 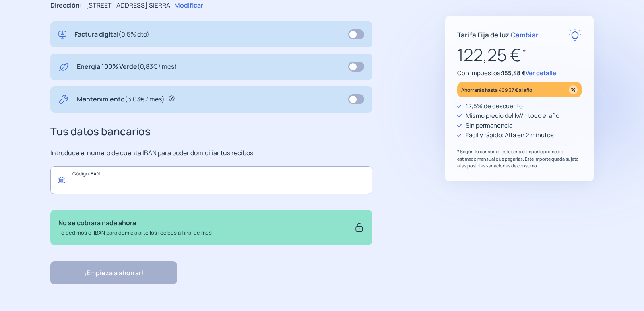 I want to click on p: Factura digital, so click(x=112, y=35).